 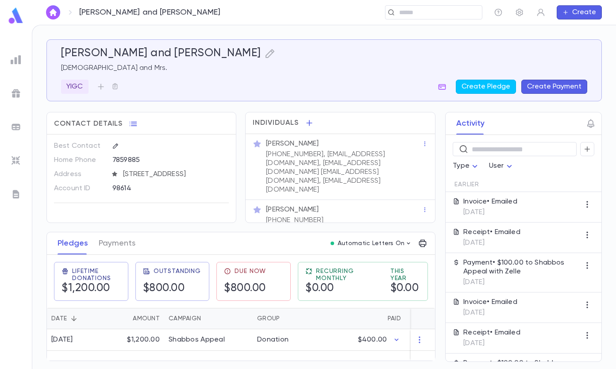 I want to click on button: Automatic Letters On, so click(x=371, y=243).